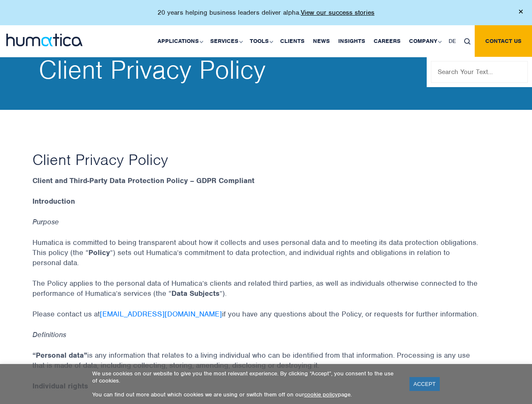 The image size is (532, 404). Describe the element at coordinates (266, 365) in the screenshot. I see `p: is any information that relates to a living individual who can be identified from that informatio...` at that location.